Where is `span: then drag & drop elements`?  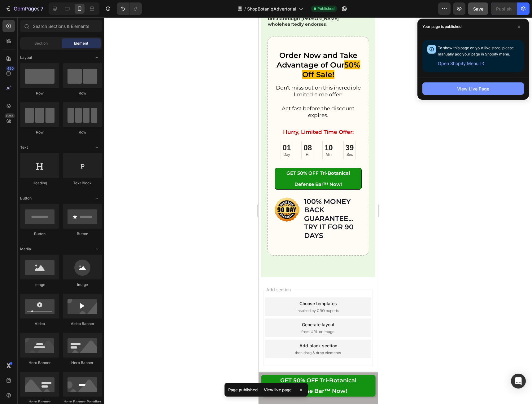 span: then drag & drop elements is located at coordinates (59, 336).